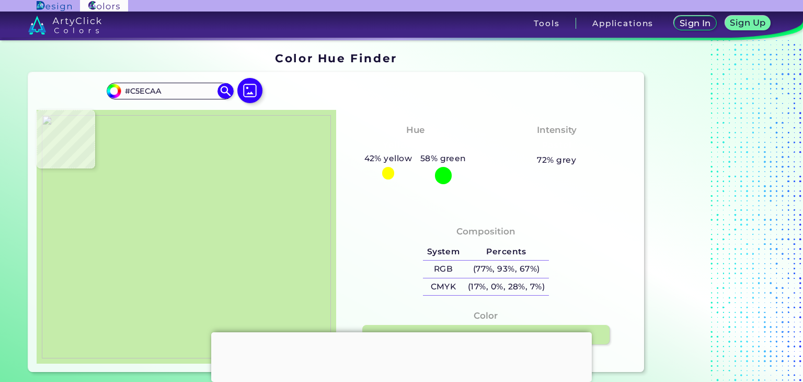 Image resolution: width=803 pixels, height=382 pixels. I want to click on h5: 42% yellow, so click(388, 158).